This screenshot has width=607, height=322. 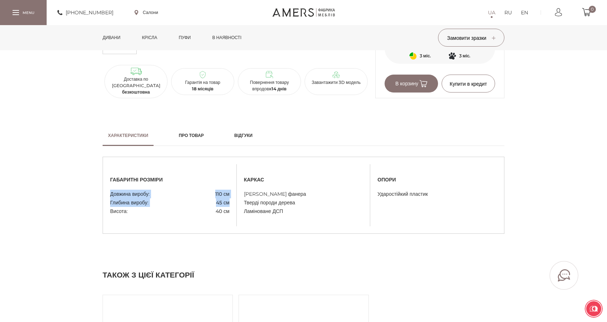 What do you see at coordinates (336, 83) in the screenshot?
I see `p: Завантажити 3D модель` at bounding box center [336, 83].